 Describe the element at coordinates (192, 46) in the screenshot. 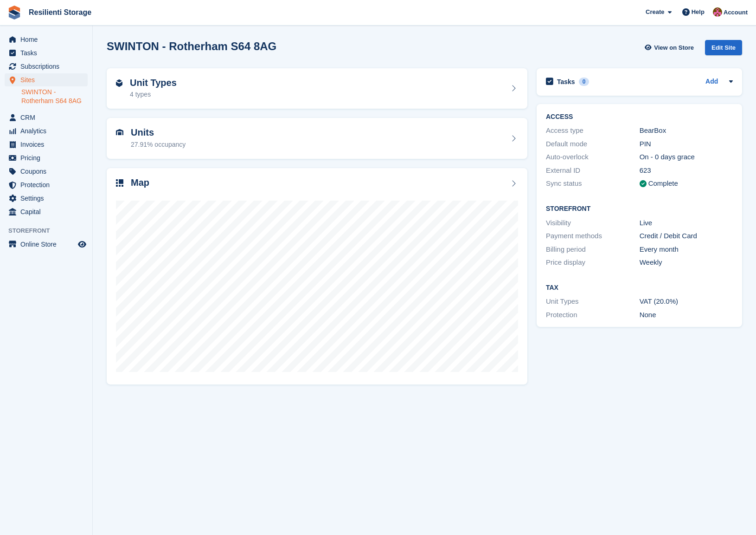

I see `h2: SWINTON - Rotherham S64 8AG` at that location.